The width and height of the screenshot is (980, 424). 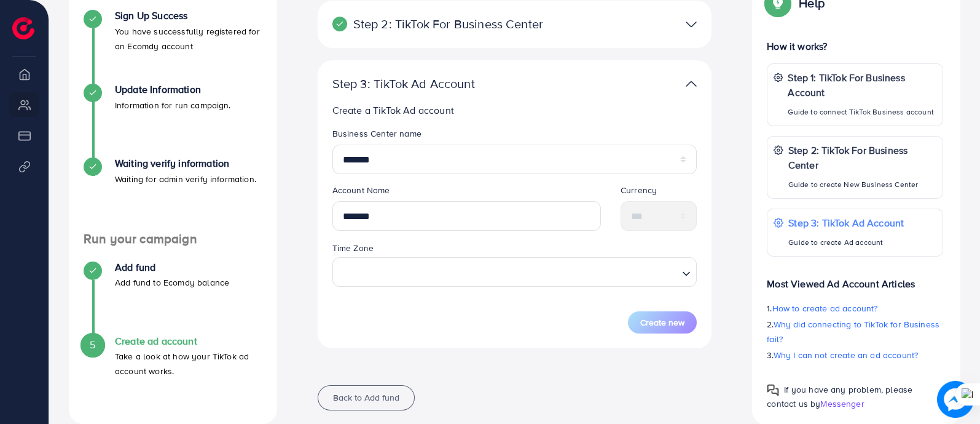 I want to click on button: Create new, so click(x=662, y=322).